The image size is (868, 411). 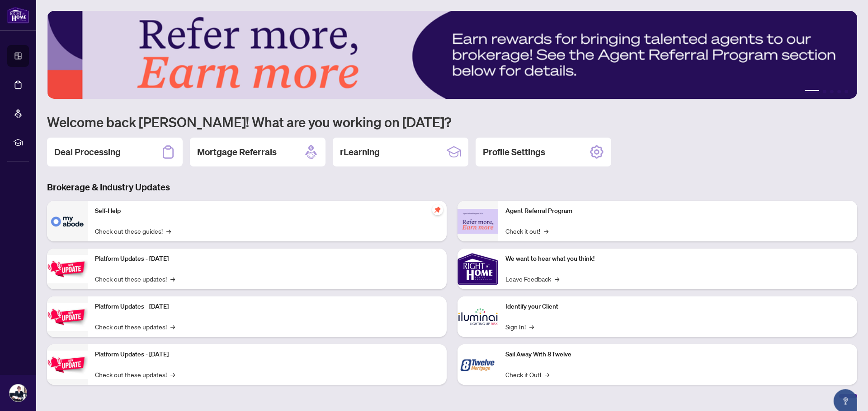 I want to click on img: We want to hear what you think!, so click(x=477, y=269).